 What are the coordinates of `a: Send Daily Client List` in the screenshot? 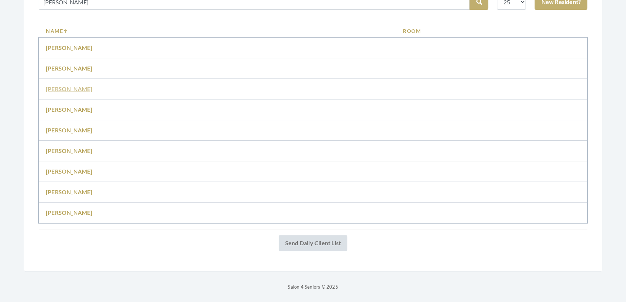 It's located at (313, 243).